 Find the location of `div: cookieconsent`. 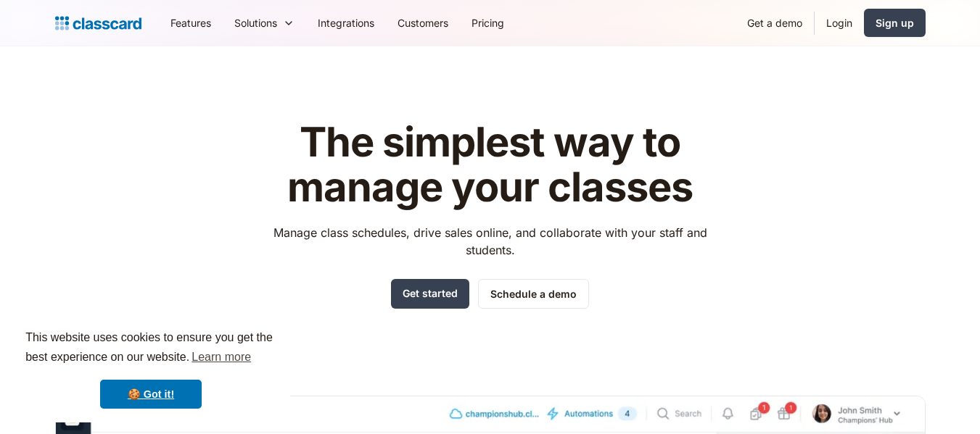

div: cookieconsent is located at coordinates (151, 369).